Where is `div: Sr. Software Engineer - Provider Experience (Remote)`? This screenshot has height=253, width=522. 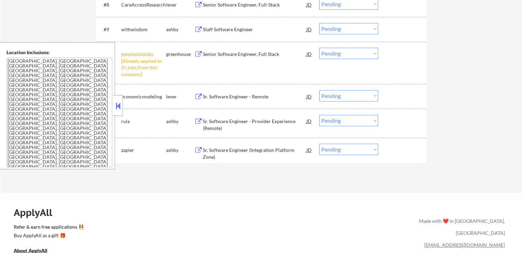 div: Sr. Software Engineer - Provider Experience (Remote) is located at coordinates (255, 125).